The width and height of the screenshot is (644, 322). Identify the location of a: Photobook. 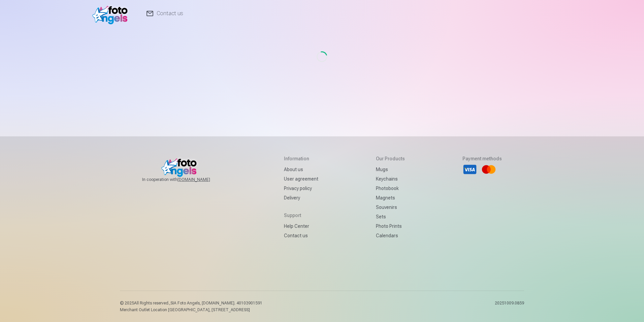
(391, 188).